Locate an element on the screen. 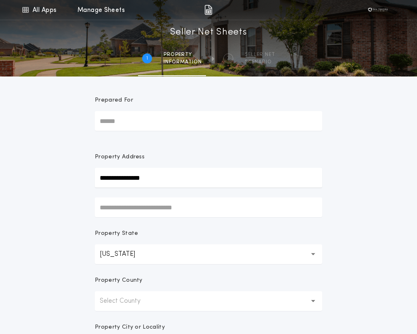 This screenshot has height=334, width=417. h2: 2 is located at coordinates (228, 58).